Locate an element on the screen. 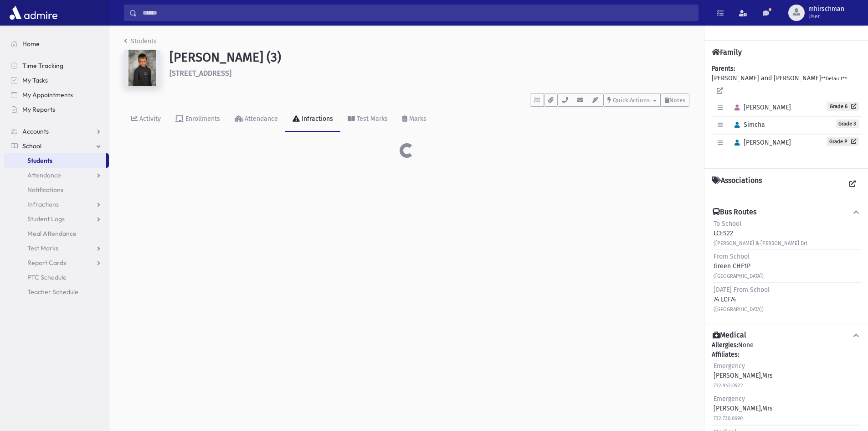 The width and height of the screenshot is (868, 431). small: 732.942.0922 is located at coordinates (728, 385).